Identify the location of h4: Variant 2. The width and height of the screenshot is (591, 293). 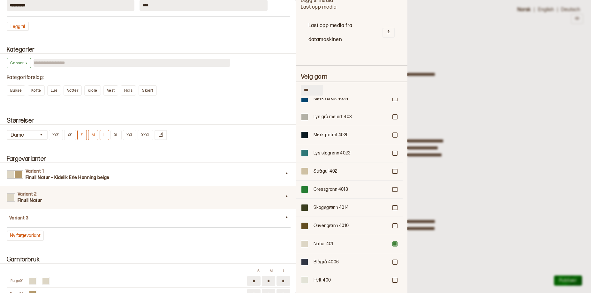
(150, 195).